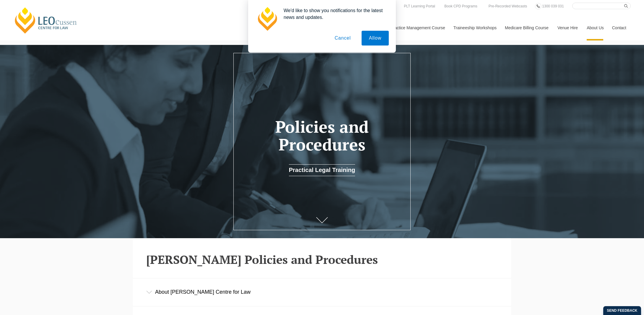 Image resolution: width=644 pixels, height=315 pixels. What do you see at coordinates (375, 38) in the screenshot?
I see `button: Allow` at bounding box center [375, 38].